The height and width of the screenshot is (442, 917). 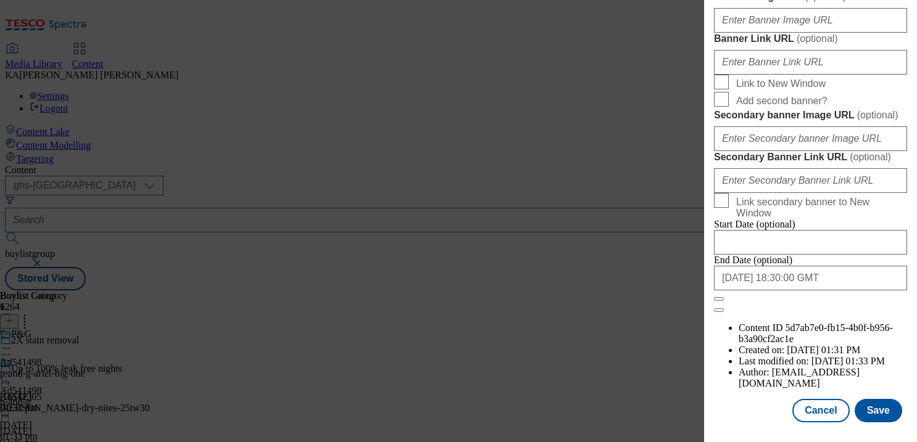 I want to click on span: Link to New Window, so click(x=781, y=84).